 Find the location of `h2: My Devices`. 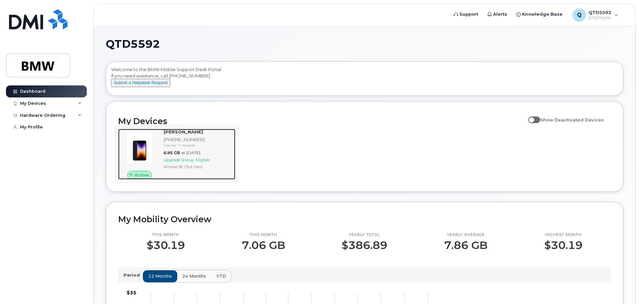

h2: My Devices is located at coordinates (321, 121).